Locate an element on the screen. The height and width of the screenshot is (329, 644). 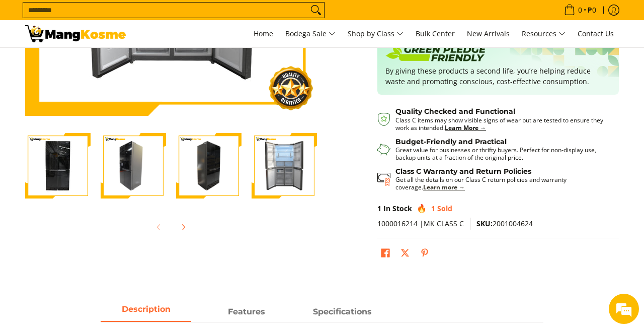
a: New Arrivals is located at coordinates (488, 33).